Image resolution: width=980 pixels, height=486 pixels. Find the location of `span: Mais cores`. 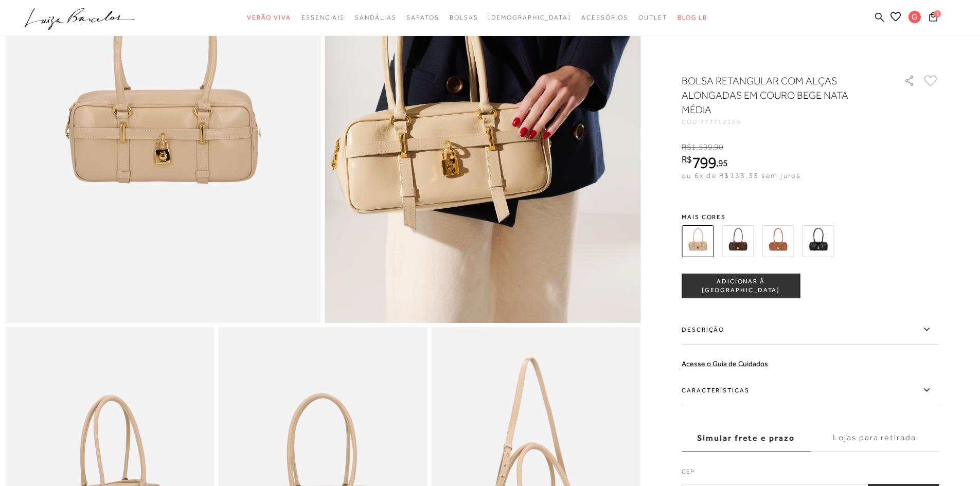

span: Mais cores is located at coordinates (810, 217).